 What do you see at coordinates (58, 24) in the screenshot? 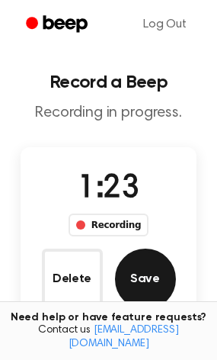
I see `a: Beep` at bounding box center [58, 24].